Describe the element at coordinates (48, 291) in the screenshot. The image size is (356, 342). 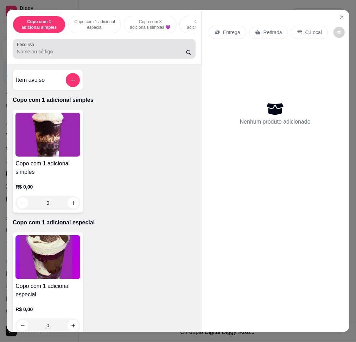
I see `h4: Copo com 1 adicional especial` at that location.